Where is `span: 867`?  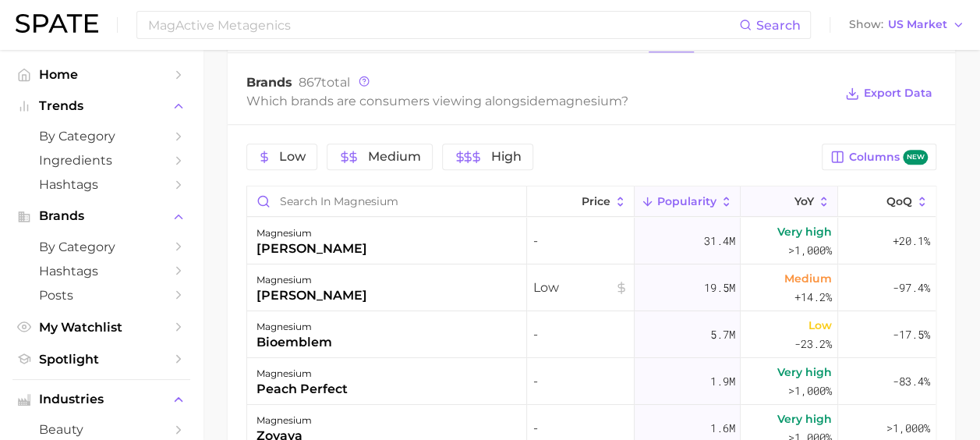
span: 867 is located at coordinates (310, 82).